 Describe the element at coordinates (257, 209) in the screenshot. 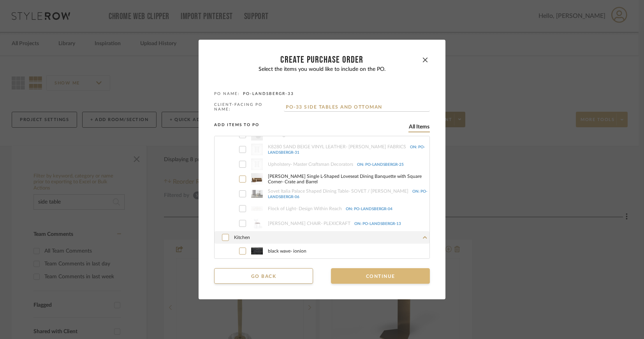

I see `img: fa5bd788-d32f-4574-8537-e48c867ea6ea_50x50.jpg` at that location.